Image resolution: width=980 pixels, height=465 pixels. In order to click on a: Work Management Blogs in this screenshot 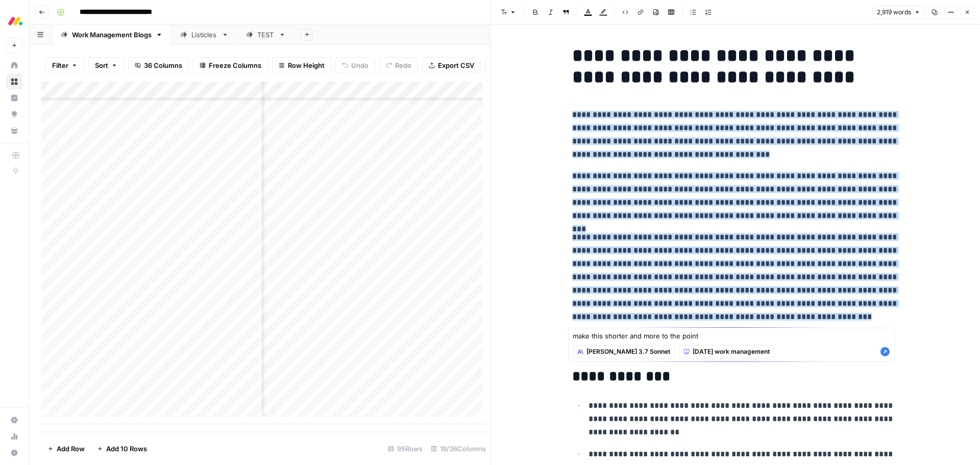, I will do `click(112, 34)`.